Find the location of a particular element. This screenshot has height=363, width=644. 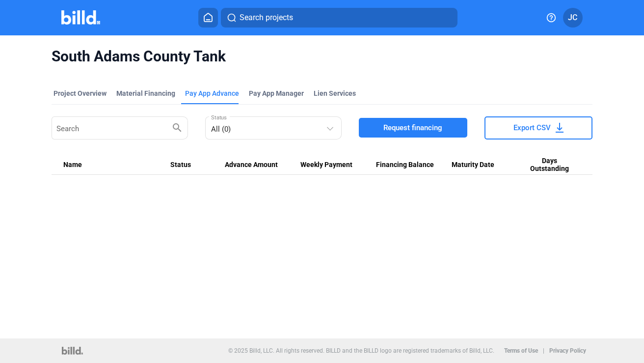

span: Search projects is located at coordinates (266, 18).